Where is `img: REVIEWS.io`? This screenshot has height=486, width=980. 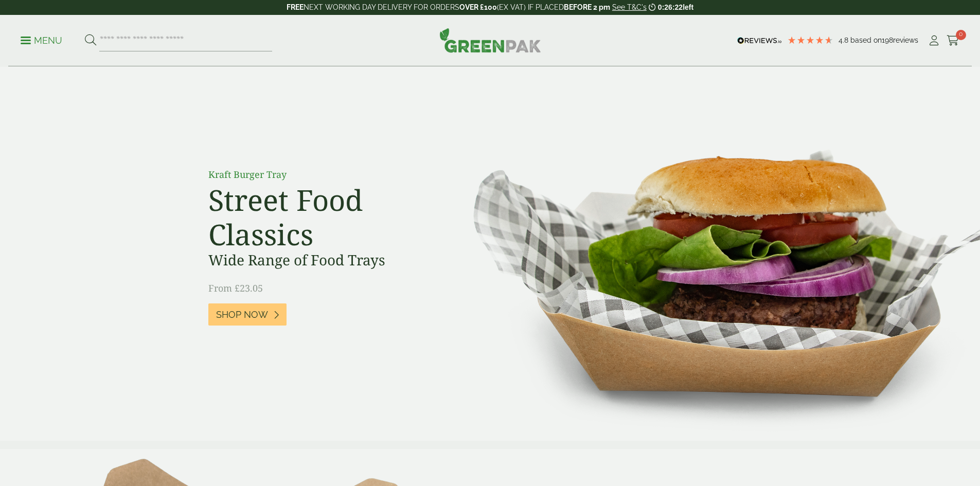
img: REVIEWS.io is located at coordinates (759, 41).